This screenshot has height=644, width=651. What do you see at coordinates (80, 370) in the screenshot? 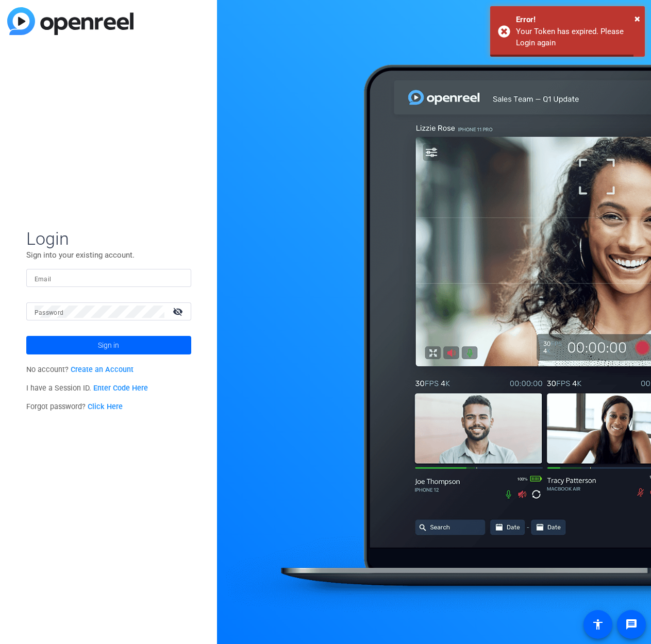
I see `span: No account?` at bounding box center [80, 370].